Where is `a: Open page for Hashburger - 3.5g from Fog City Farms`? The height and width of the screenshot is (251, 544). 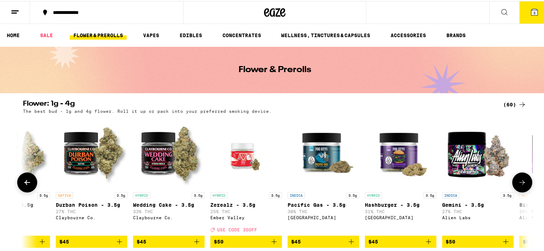
a: Open page for Hashburger - 3.5g from Fog City Farms is located at coordinates (400, 176).